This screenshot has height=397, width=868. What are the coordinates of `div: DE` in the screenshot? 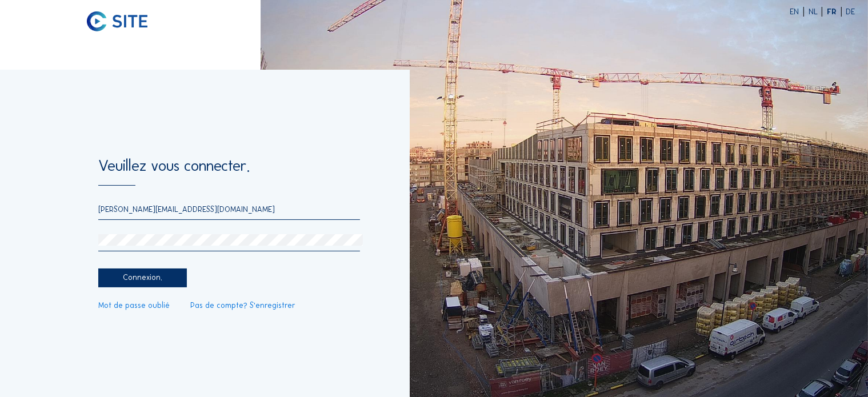 It's located at (850, 12).